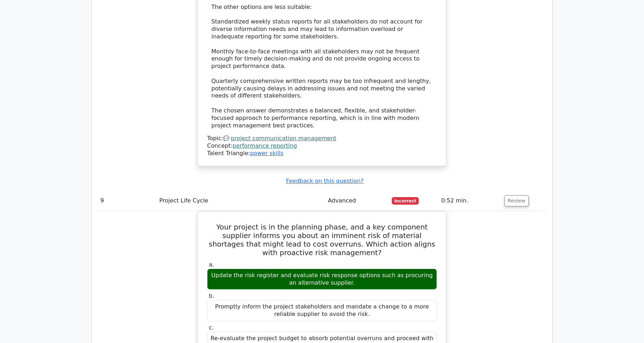  Describe the element at coordinates (517, 201) in the screenshot. I see `button: Review` at that location.